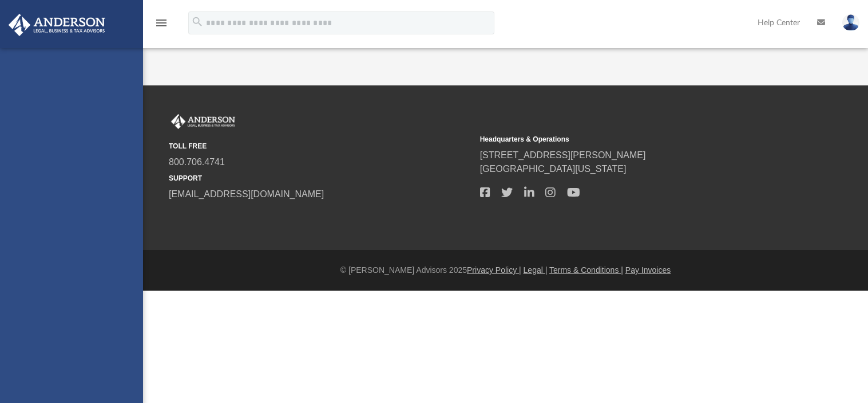  Describe the element at coordinates (494, 270) in the screenshot. I see `a: Privacy Policy |` at that location.